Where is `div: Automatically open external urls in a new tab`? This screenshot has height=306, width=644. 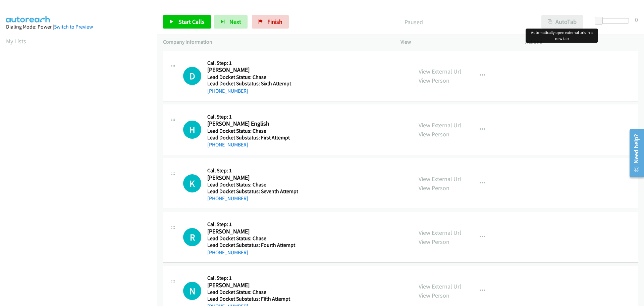 div: Automatically open external urls in a new tab is located at coordinates (562, 36).